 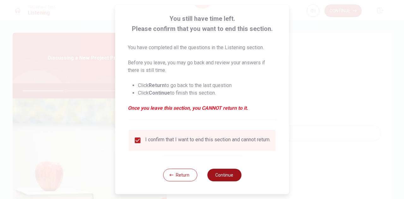 What do you see at coordinates (207, 93) in the screenshot?
I see `li: Click to finish this section.` at bounding box center [207, 93].